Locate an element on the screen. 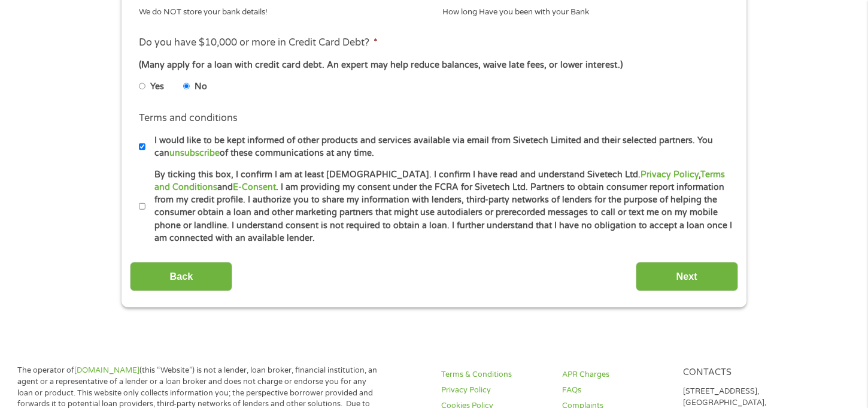 This screenshot has width=868, height=408. label: I would like to be kept informed of other products and services available via email from Sivetech... is located at coordinates (439, 146).